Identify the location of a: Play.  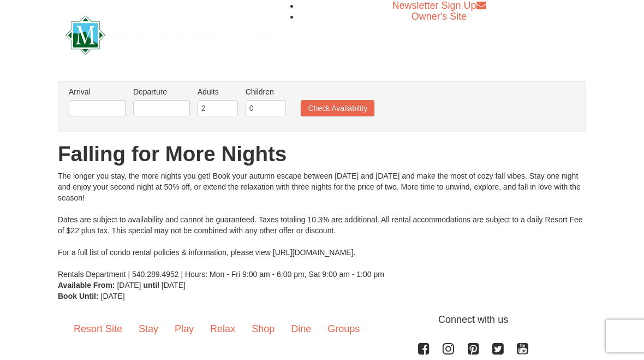
(184, 329).